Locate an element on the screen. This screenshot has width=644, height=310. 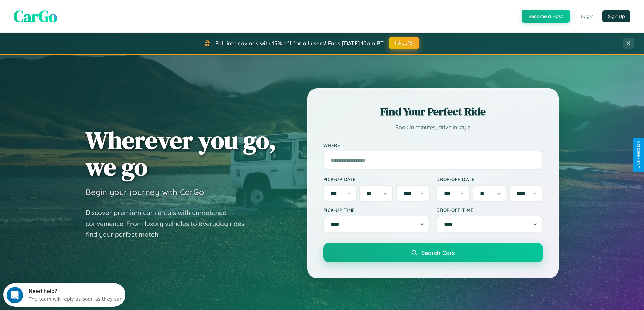
div: Open Intercom Messenger is located at coordinates (64, 12).